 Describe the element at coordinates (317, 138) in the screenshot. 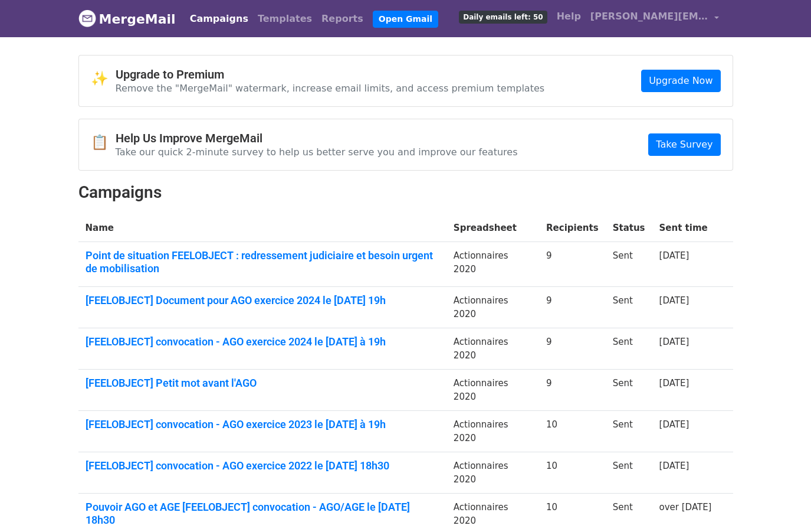

I see `h4: Help Us Improve MergeMail` at that location.